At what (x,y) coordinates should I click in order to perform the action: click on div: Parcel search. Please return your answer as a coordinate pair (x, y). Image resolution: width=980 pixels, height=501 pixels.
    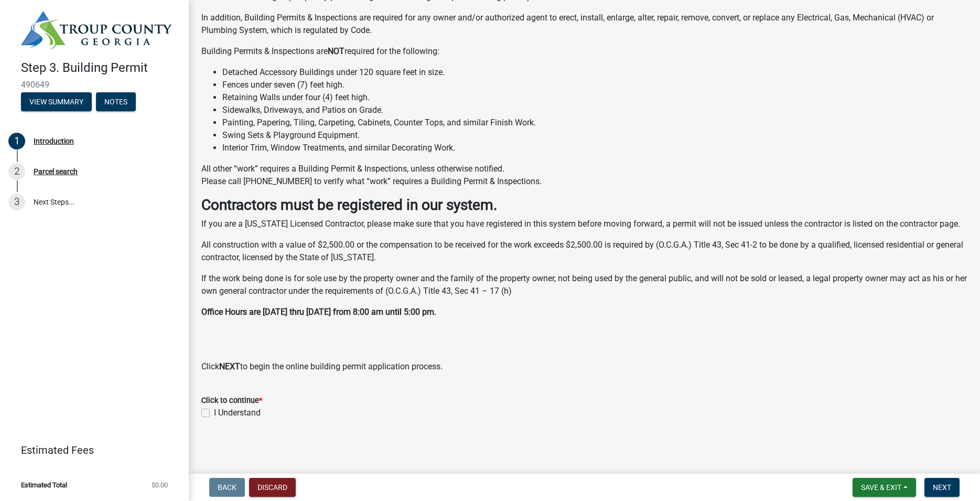
    Looking at the image, I should click on (56, 172).